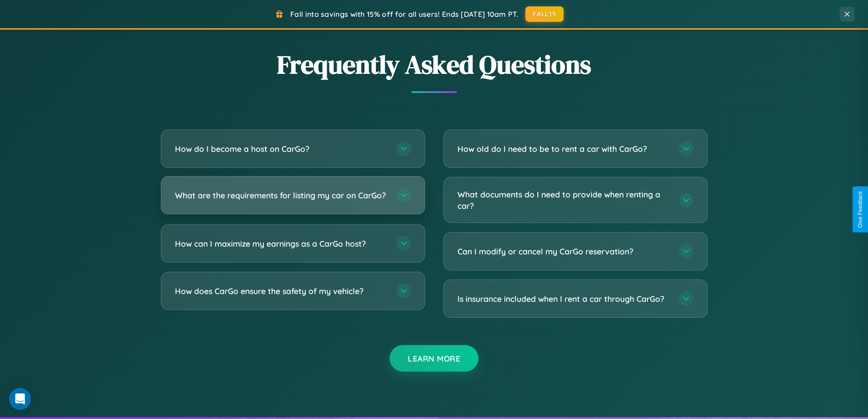  What do you see at coordinates (564, 148) in the screenshot?
I see `h3: How old do I need to be to rent a car with CarGo?` at bounding box center [564, 148].